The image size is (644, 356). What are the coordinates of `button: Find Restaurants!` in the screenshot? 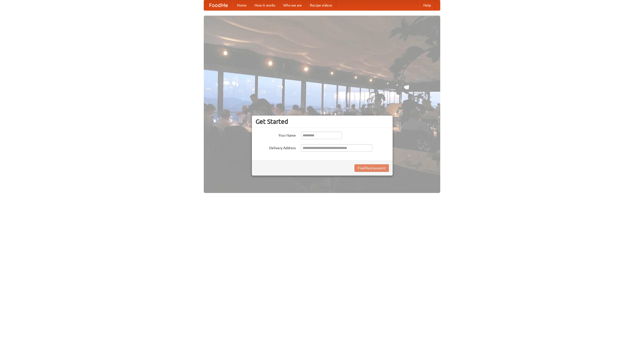 It's located at (371, 168).